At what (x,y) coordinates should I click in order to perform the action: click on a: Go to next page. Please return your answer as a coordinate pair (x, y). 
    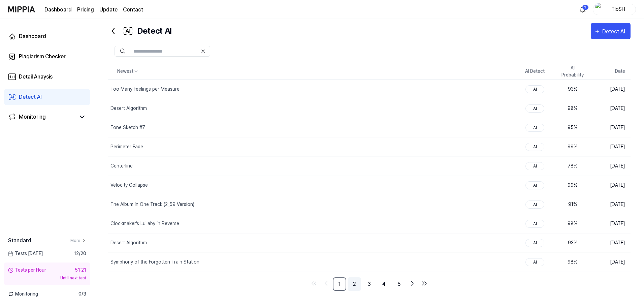
    Looking at the image, I should click on (412, 283).